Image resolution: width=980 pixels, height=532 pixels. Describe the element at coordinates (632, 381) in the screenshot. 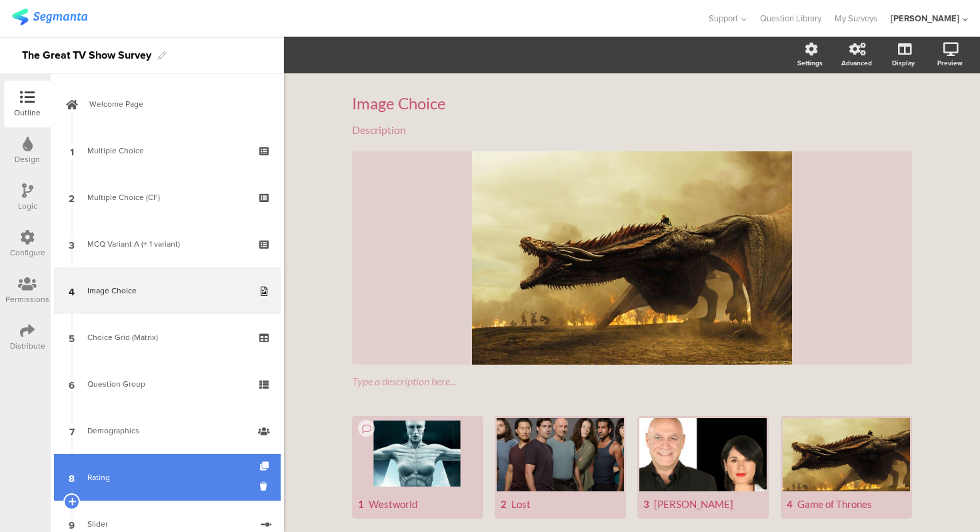

I see `div: Type a description here...` at that location.